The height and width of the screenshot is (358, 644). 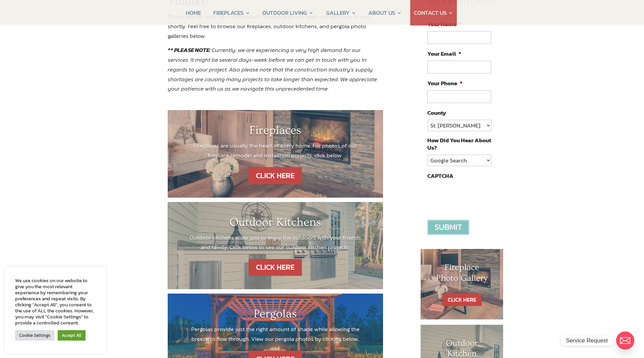 What do you see at coordinates (437, 113) in the screenshot?
I see `label: County` at bounding box center [437, 113].